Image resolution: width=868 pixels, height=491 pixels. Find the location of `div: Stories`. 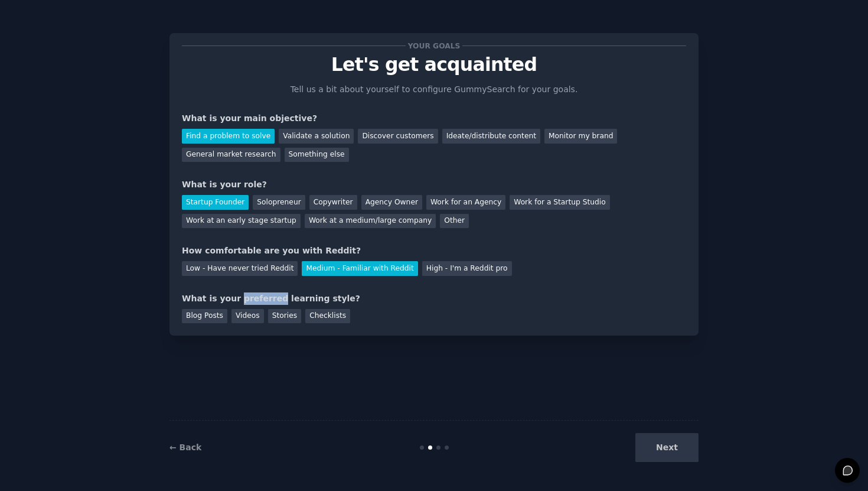

div: Stories is located at coordinates (284, 316).